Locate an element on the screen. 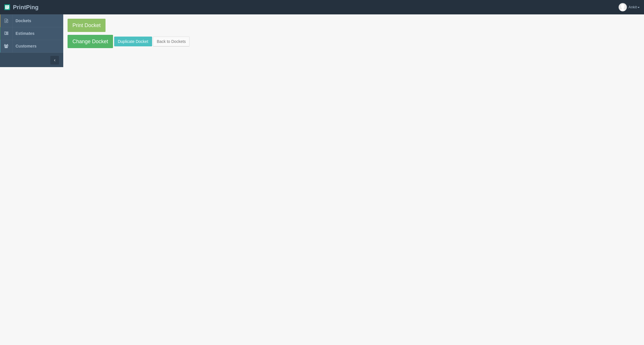 The width and height of the screenshot is (644, 345). img: logo-3e63b451c926e2ac314895c53de4908e5d424f24456219fb08d385ab2e579770.png is located at coordinates (7, 7).